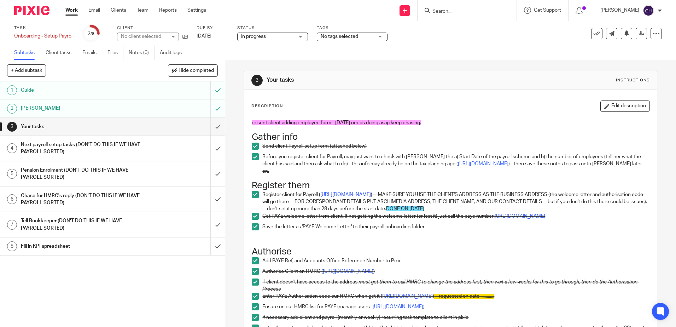  I want to click on a: Files, so click(115, 53).